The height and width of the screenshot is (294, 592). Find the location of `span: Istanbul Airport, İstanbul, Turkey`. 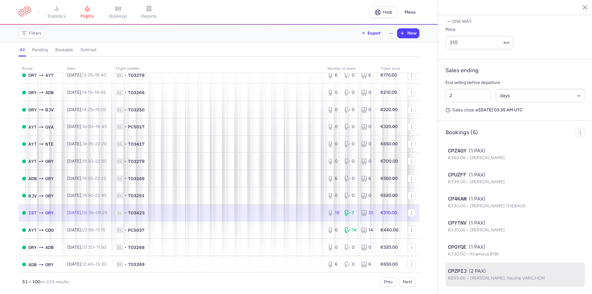

span: Istanbul Airport, İstanbul, Turkey is located at coordinates (32, 213).